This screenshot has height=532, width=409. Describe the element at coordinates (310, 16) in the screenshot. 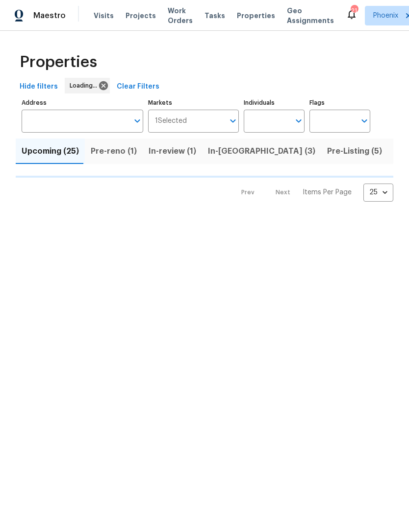

I see `span: Geo Assignments` at that location.